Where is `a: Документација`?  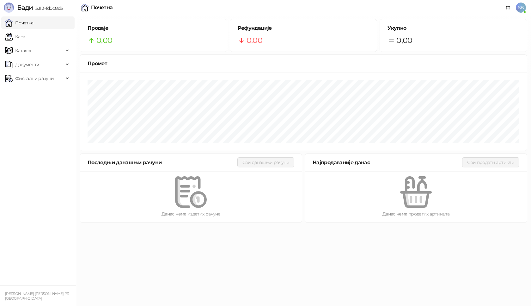
a: Документација is located at coordinates (508, 8).